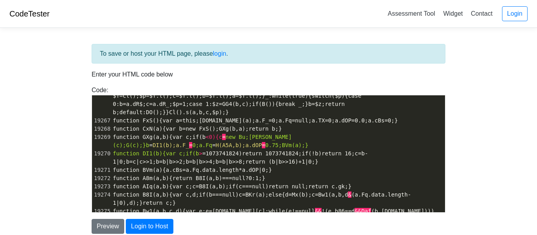  Describe the element at coordinates (108, 227) in the screenshot. I see `button: Preview` at that location.